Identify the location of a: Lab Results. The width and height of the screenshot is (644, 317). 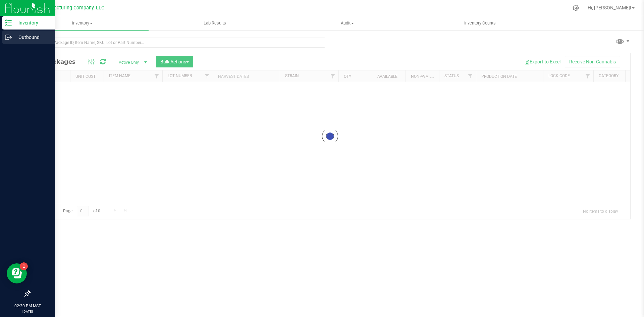
(214, 23).